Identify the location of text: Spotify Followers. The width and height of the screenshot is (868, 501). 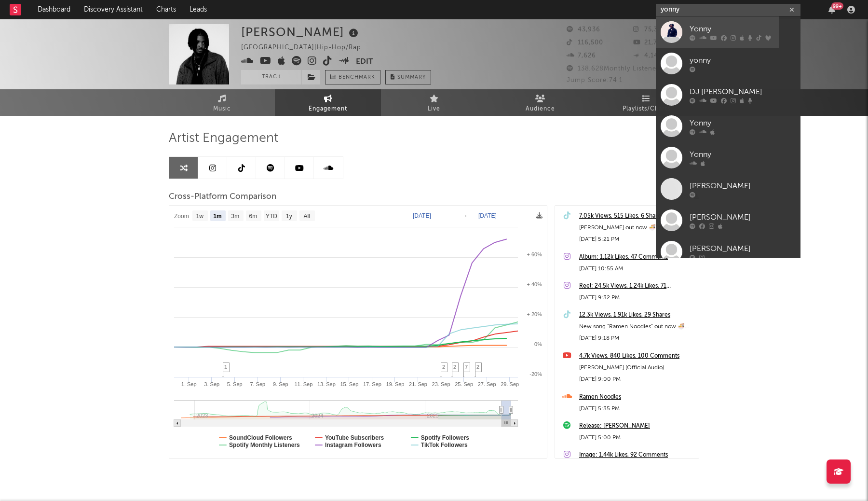
(445, 437).